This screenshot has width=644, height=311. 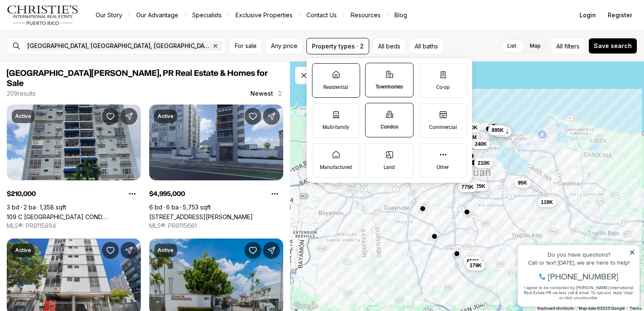 I want to click on button: 650K, so click(x=473, y=261).